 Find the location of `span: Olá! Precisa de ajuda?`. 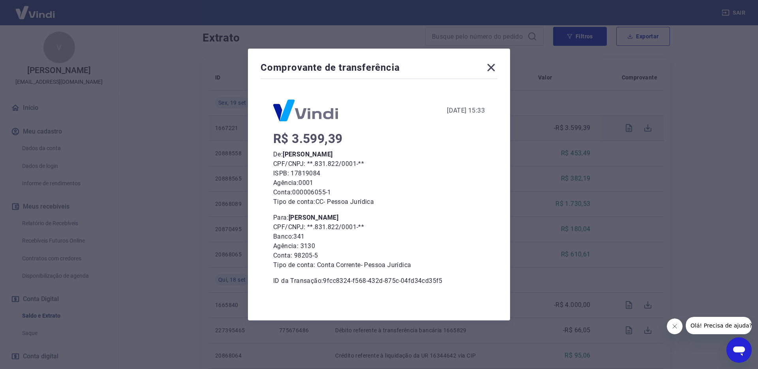

span: Olá! Precisa de ajuda? is located at coordinates (36, 9).